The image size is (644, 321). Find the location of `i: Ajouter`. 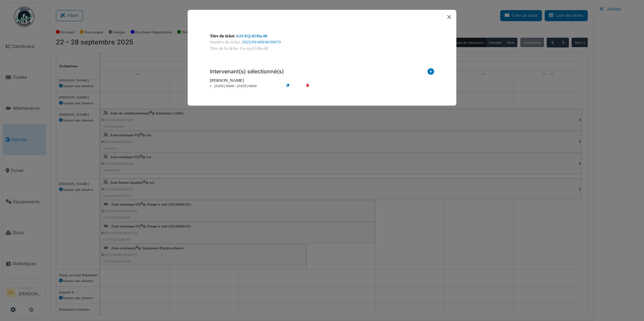

i: Ajouter is located at coordinates (431, 73).